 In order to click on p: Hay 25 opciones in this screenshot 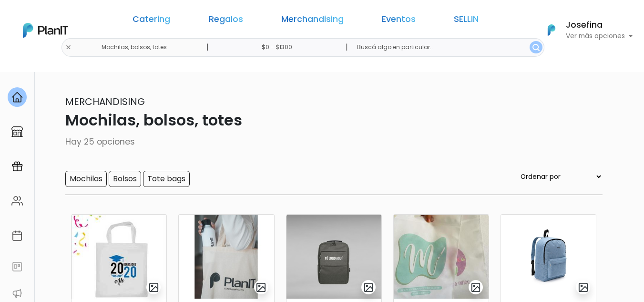, I will do `click(322, 142)`.